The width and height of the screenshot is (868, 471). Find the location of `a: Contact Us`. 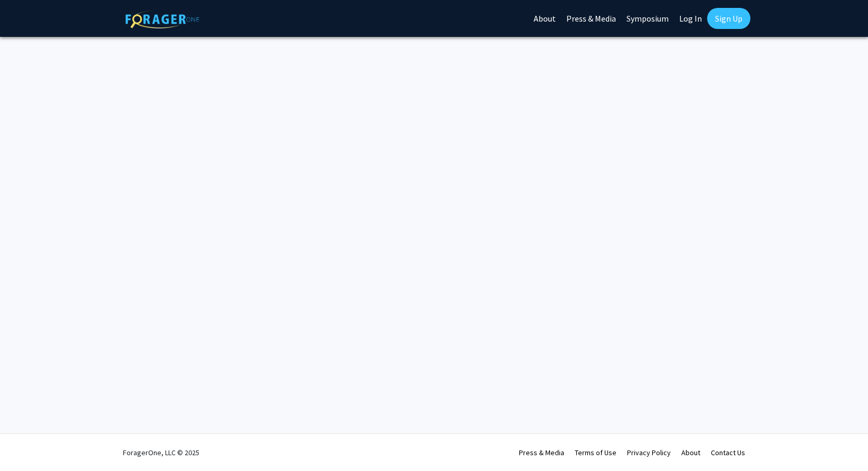

a: Contact Us is located at coordinates (727, 453).